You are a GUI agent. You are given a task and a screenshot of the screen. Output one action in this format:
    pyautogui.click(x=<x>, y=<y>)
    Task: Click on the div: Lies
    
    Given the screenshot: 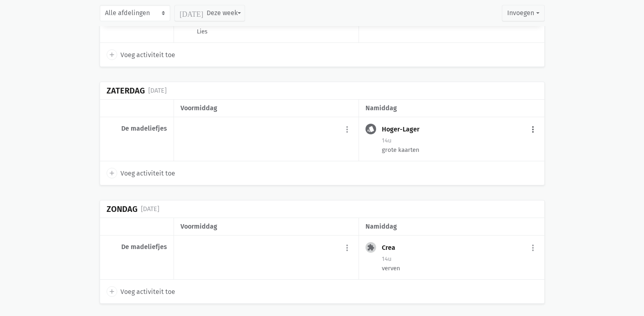 What is the action you would take?
    pyautogui.click(x=274, y=32)
    